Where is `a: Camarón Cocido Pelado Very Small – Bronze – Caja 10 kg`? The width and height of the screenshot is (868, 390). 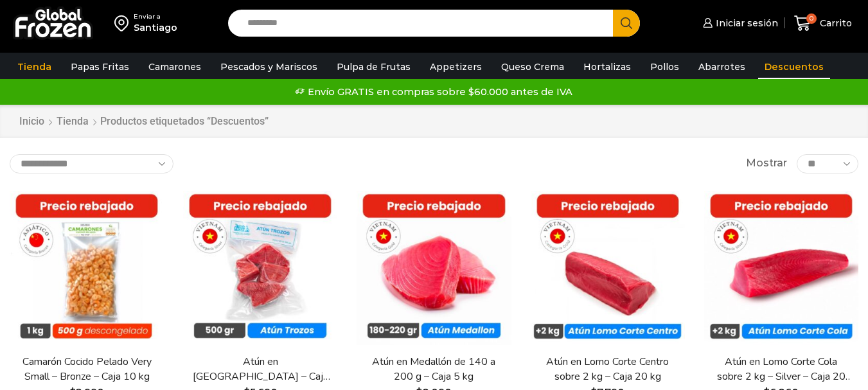 a: Camarón Cocido Pelado Very Small – Bronze – Caja 10 kg is located at coordinates (87, 369).